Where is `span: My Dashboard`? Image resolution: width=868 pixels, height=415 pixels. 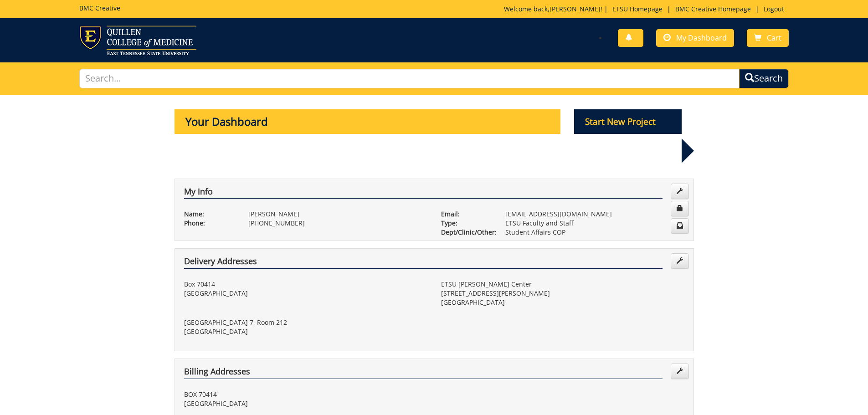
span: My Dashboard is located at coordinates (701, 38).